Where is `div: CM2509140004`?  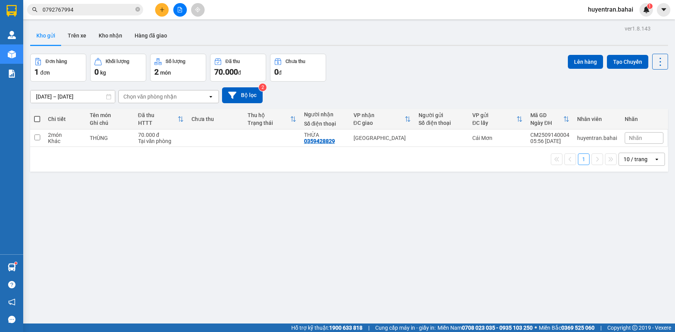 div: CM2509140004 is located at coordinates (550, 135).